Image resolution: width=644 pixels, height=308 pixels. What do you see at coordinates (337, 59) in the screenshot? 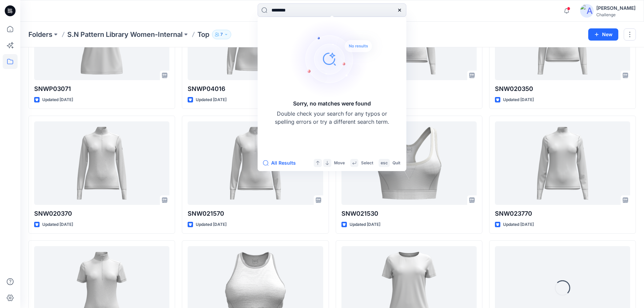
I see `img: Sorry, no matches were found` at bounding box center [337, 59].